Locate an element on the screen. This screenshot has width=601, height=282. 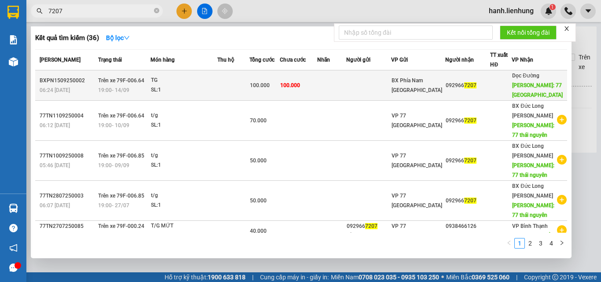
img: solution-icon is located at coordinates (13, 40).